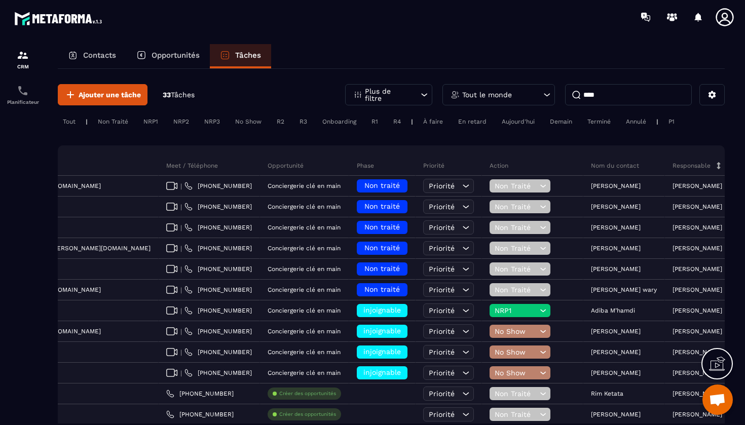 The height and width of the screenshot is (425, 745). I want to click on p: Contacts, so click(99, 55).